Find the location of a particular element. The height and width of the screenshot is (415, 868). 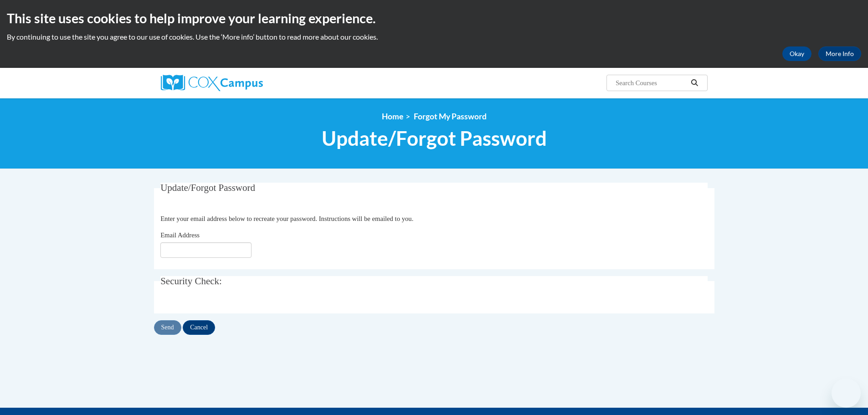

span: Email Address is located at coordinates (180, 235).